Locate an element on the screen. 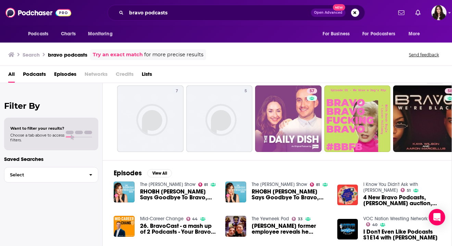 The height and width of the screenshot is (246, 452). span: Credits is located at coordinates (125, 75).